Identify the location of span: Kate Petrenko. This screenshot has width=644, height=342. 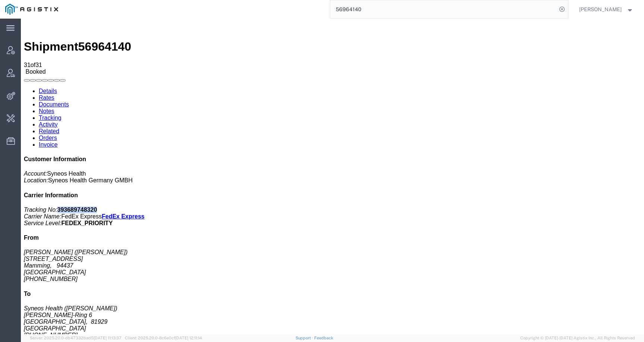
(601, 9).